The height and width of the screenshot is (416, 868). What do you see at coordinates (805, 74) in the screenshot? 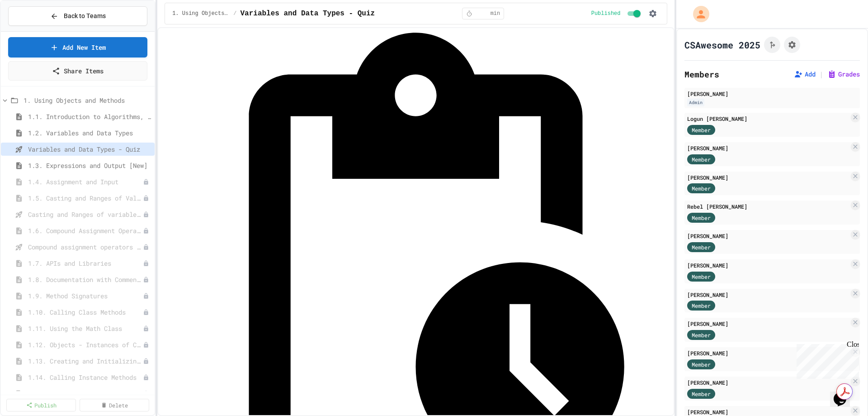
I see `button: Add` at bounding box center [805, 74].